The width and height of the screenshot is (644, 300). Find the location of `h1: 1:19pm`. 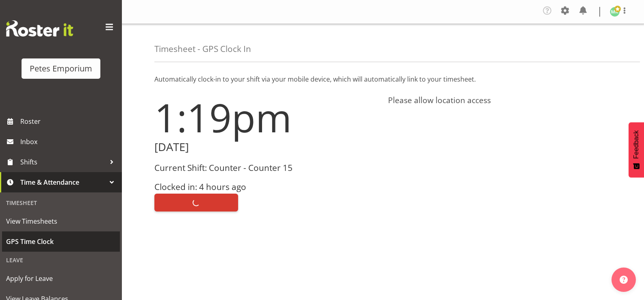

h1: 1:19pm is located at coordinates (266, 118).